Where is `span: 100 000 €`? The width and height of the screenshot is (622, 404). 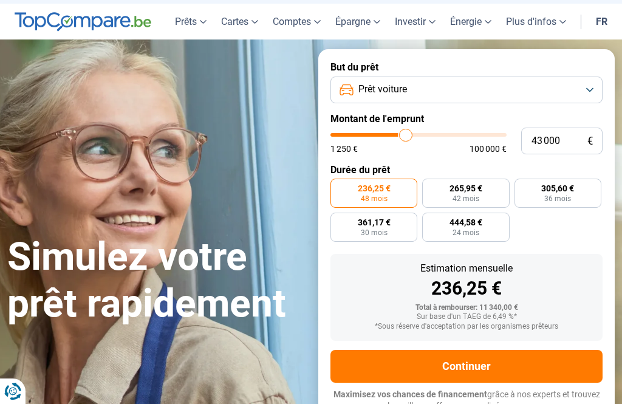 span: 100 000 € is located at coordinates (488, 149).